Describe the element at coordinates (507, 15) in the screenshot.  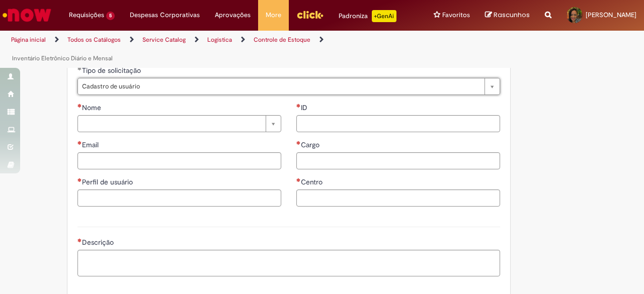
I see `a: Rascunhos` at that location.